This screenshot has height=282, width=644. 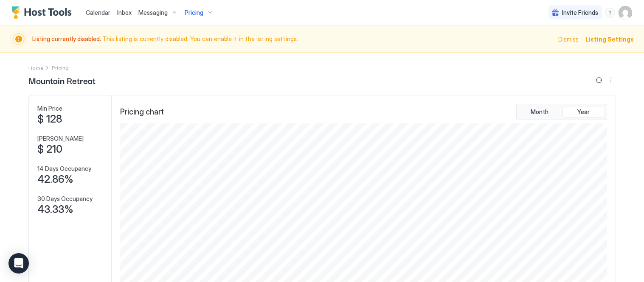 I want to click on span: Dismiss, so click(x=568, y=39).